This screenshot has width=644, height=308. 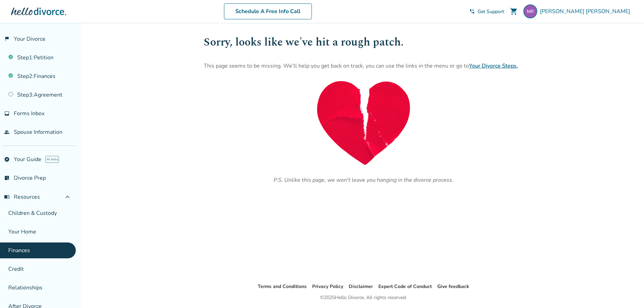 I want to click on span: Resources, so click(x=22, y=197).